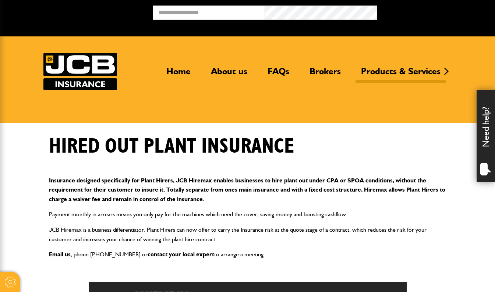 This screenshot has width=495, height=292. What do you see at coordinates (248, 190) in the screenshot?
I see `p: Insurance designed specifically for Plant Hirers, JCB Hiremax enables businesses to hire plant ou...` at bounding box center [248, 190].